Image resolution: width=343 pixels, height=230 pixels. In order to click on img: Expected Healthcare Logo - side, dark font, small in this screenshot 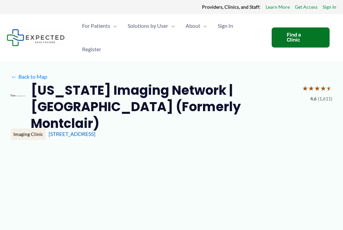, I will do `click(36, 38)`.